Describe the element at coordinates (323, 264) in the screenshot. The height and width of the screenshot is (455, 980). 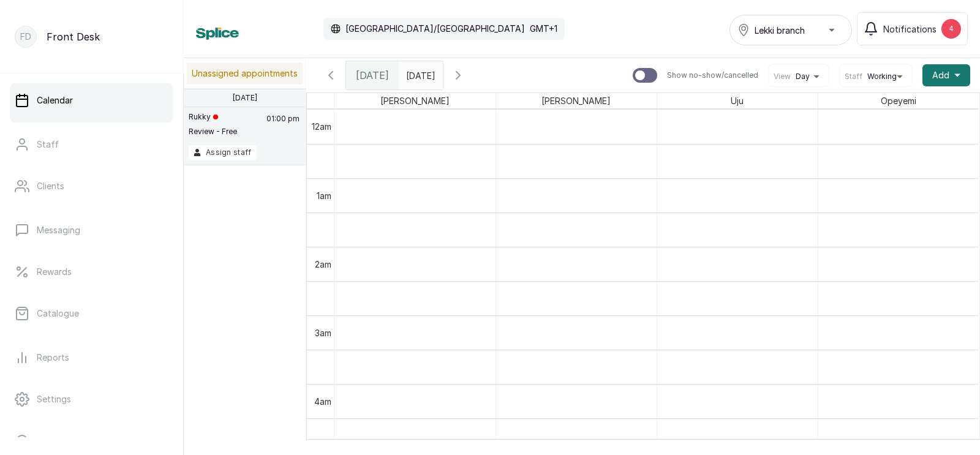
I see `div: 2am` at that location.